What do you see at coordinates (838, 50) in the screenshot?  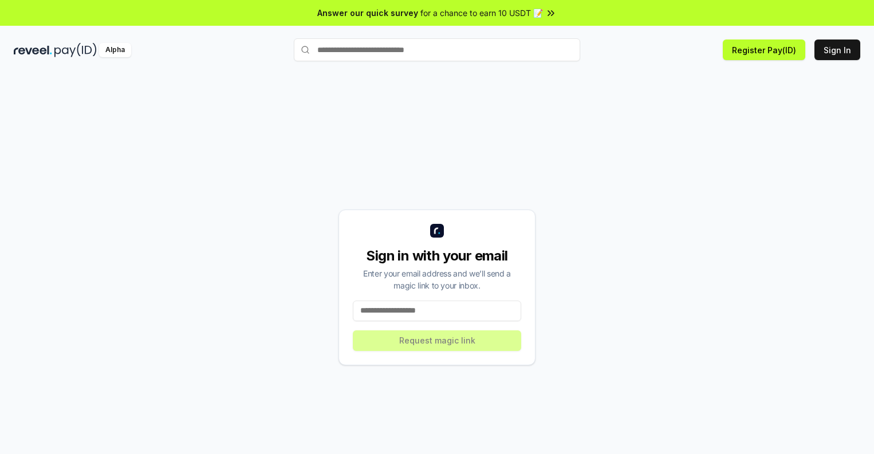 I see `button: Sign In` at bounding box center [838, 50].